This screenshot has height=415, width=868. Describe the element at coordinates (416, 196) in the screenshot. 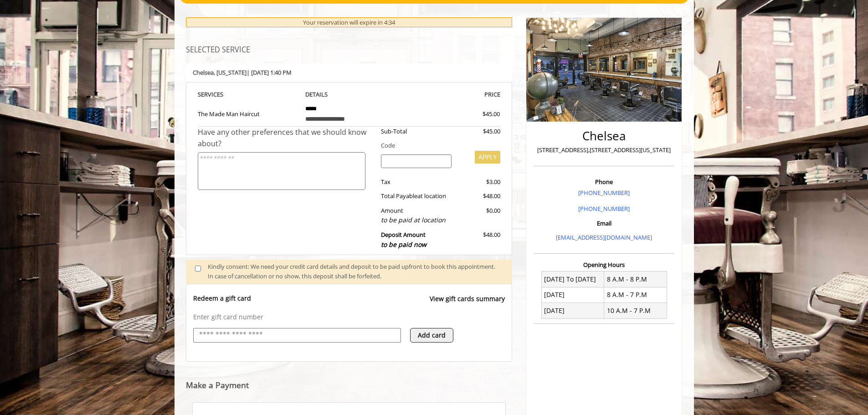

I see `div: Total Payable` at that location.